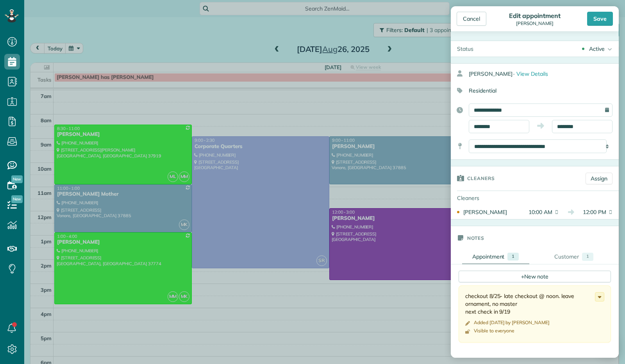  What do you see at coordinates (465, 49) in the screenshot?
I see `div: Status` at bounding box center [465, 49].